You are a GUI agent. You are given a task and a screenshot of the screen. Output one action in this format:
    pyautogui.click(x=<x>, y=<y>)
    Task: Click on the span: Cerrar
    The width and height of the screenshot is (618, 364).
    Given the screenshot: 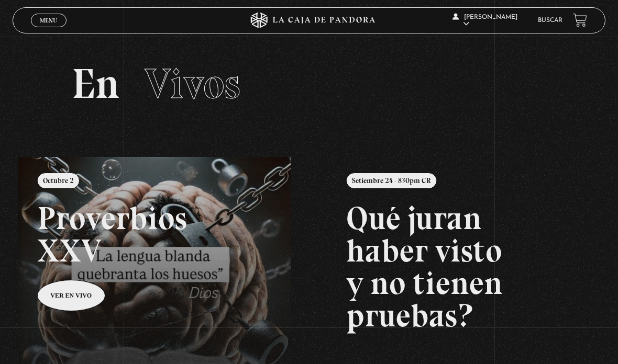 What is the action you would take?
    pyautogui.click(x=49, y=30)
    